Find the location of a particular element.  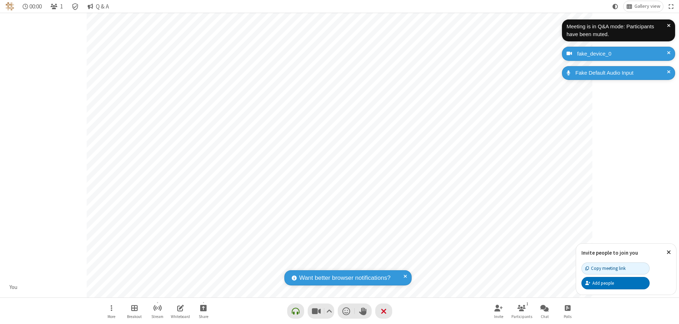

button: Fullscreen is located at coordinates (671, 6).